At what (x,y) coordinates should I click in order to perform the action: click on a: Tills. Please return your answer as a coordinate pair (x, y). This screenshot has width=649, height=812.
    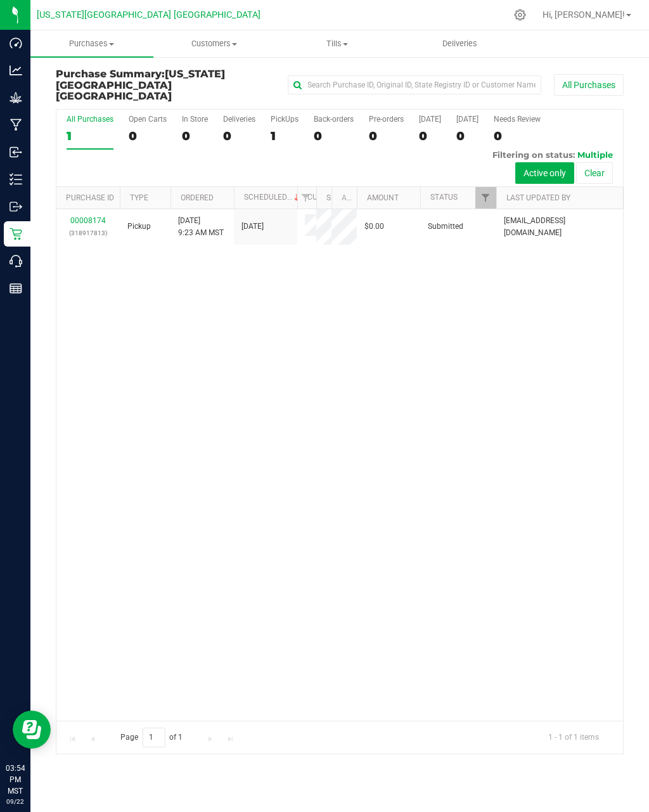
    Looking at the image, I should click on (337, 44).